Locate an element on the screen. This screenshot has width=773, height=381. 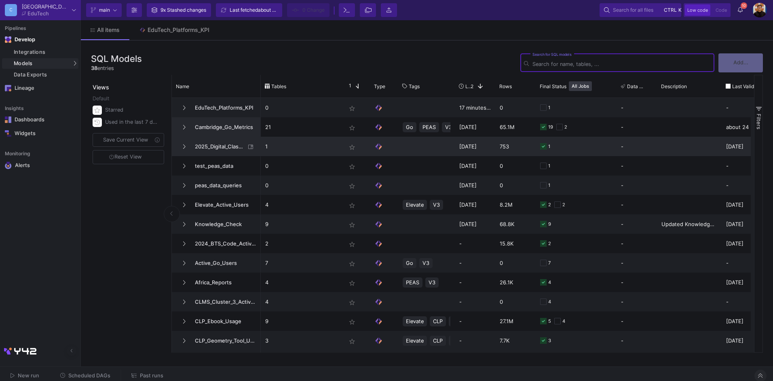
div: 3 is located at coordinates (549, 340).